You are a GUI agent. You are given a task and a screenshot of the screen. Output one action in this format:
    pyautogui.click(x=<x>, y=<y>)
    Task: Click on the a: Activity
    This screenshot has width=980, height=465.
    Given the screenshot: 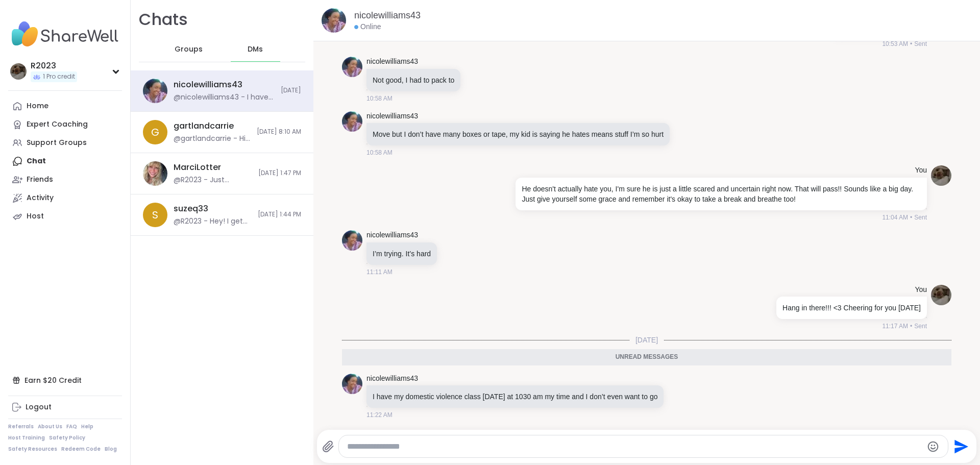 What is the action you would take?
    pyautogui.click(x=65, y=198)
    